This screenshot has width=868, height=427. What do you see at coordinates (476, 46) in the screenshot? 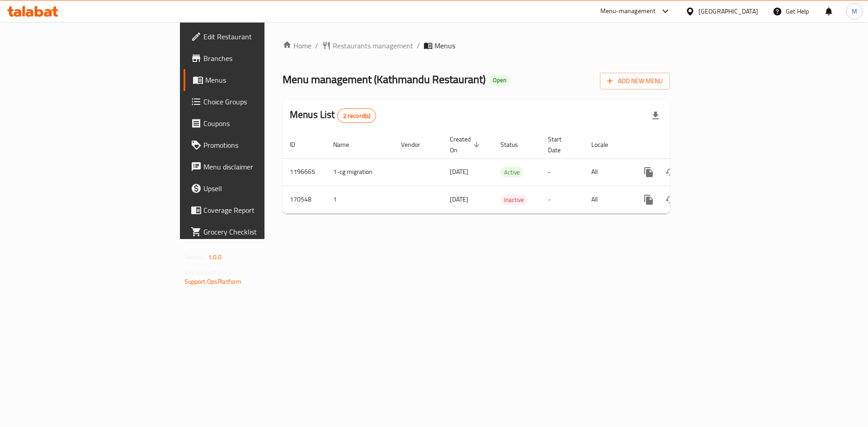
I see `nav: breadcrumb` at bounding box center [476, 46].